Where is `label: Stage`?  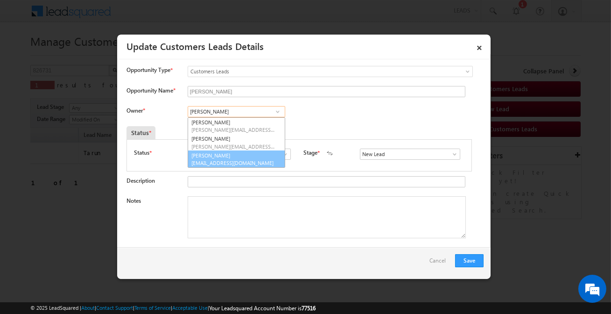
label: Stage is located at coordinates (311, 153).